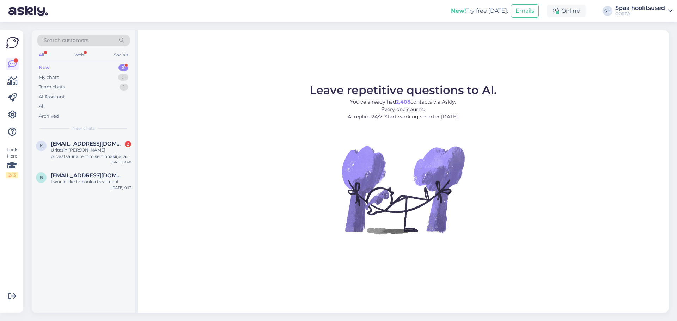  Describe the element at coordinates (567, 11) in the screenshot. I see `div: Online` at that location.